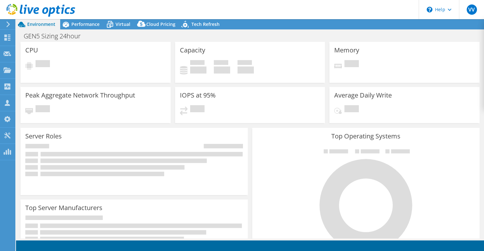 Image resolution: width=484 pixels, height=251 pixels. What do you see at coordinates (44, 136) in the screenshot?
I see `h3: Server Roles` at bounding box center [44, 136].